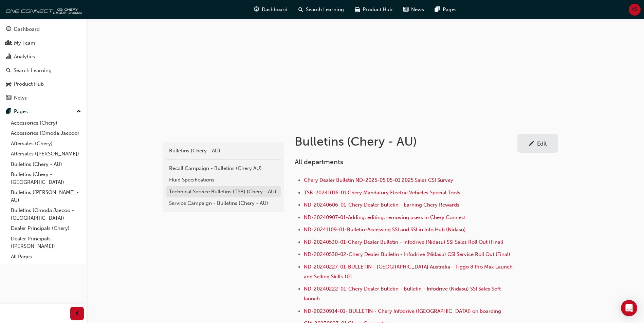 The height and width of the screenshot is (323, 644). Describe the element at coordinates (381, 205) in the screenshot. I see `a: ND-20240606-01-Chery Dealer Bulletin - Earning Chery Rewards` at that location.